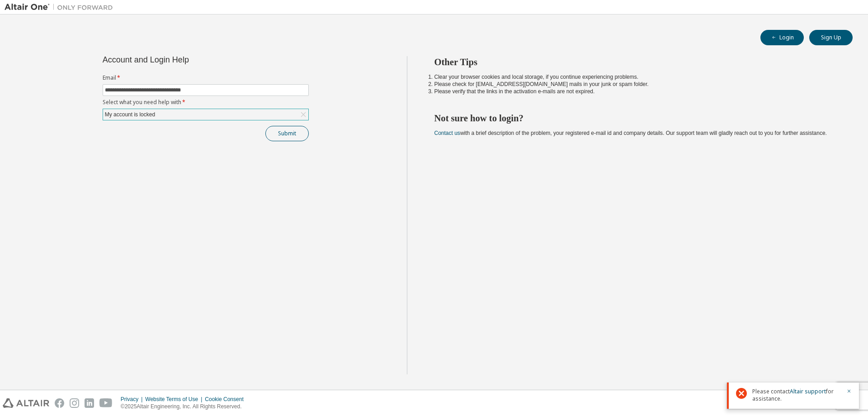 The image size is (868, 416). What do you see at coordinates (831, 37) in the screenshot?
I see `button: Sign Up` at bounding box center [831, 37].